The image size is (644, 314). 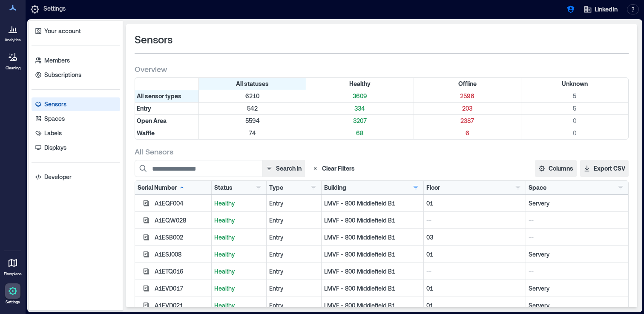 What do you see at coordinates (76, 31) in the screenshot?
I see `a: Your account` at bounding box center [76, 31].